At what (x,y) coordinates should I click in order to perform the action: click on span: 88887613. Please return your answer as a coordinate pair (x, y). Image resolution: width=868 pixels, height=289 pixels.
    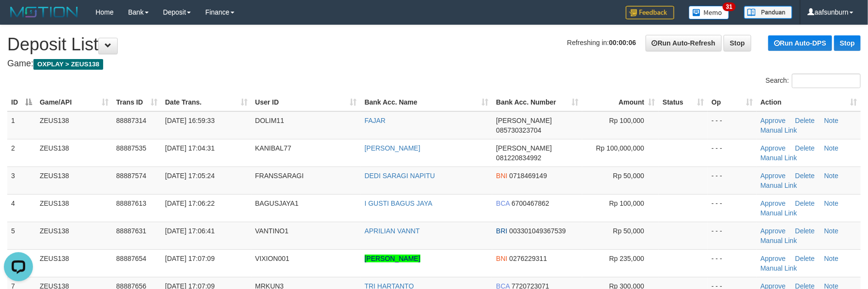
    Looking at the image, I should click on (131, 203).